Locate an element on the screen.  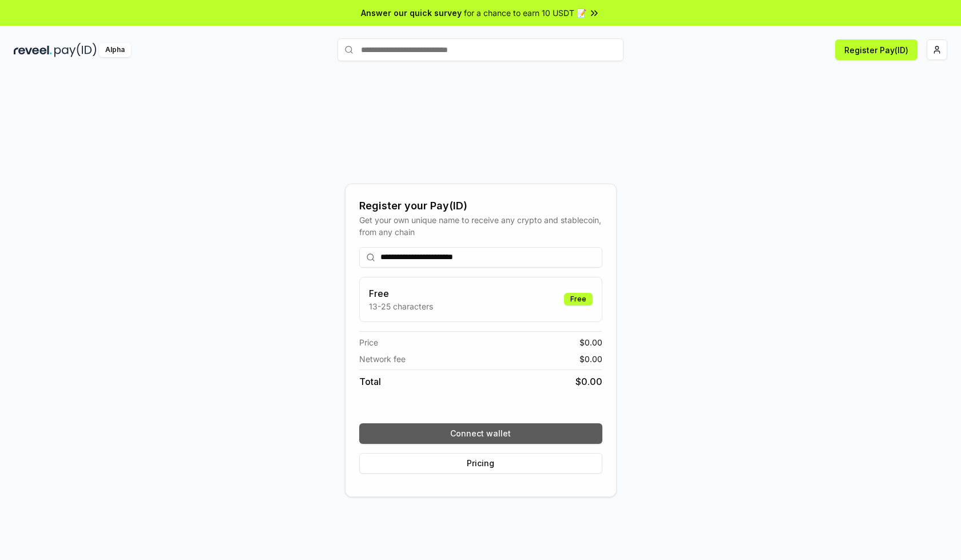
h3: Free is located at coordinates (401, 293).